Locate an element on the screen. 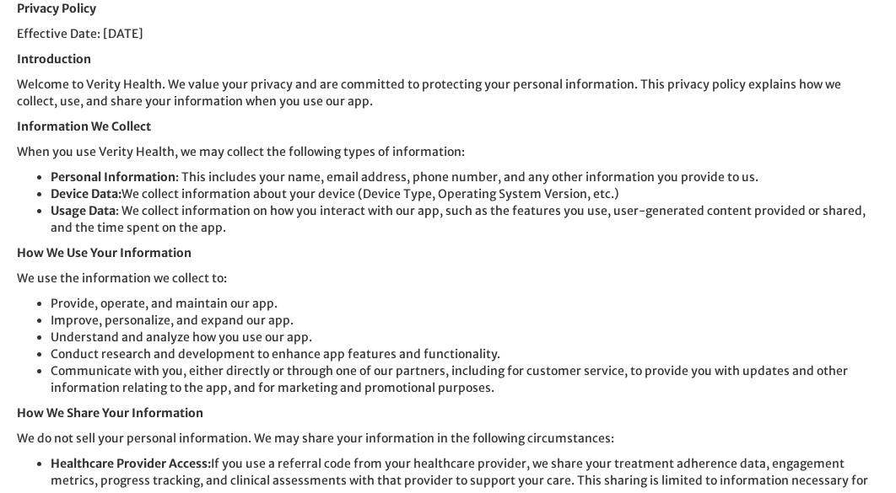 The height and width of the screenshot is (493, 896). strong: Device Data: is located at coordinates (86, 194).